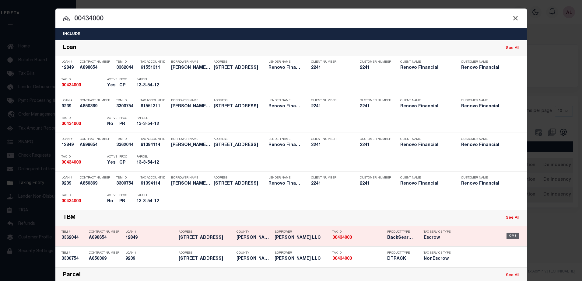  Describe the element at coordinates (439, 238) in the screenshot. I see `h5: Escrow` at that location.